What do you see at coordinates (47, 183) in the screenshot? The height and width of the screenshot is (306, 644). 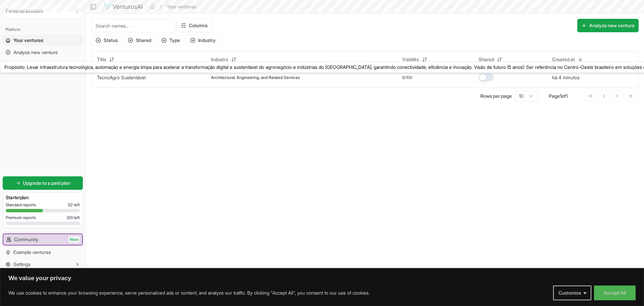 I see `span: Upgrade to a paid plan` at bounding box center [47, 183].